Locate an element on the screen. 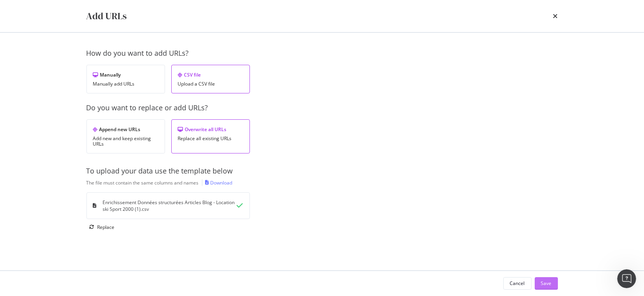 The height and width of the screenshot is (296, 644). div: Replace is located at coordinates (106, 227).